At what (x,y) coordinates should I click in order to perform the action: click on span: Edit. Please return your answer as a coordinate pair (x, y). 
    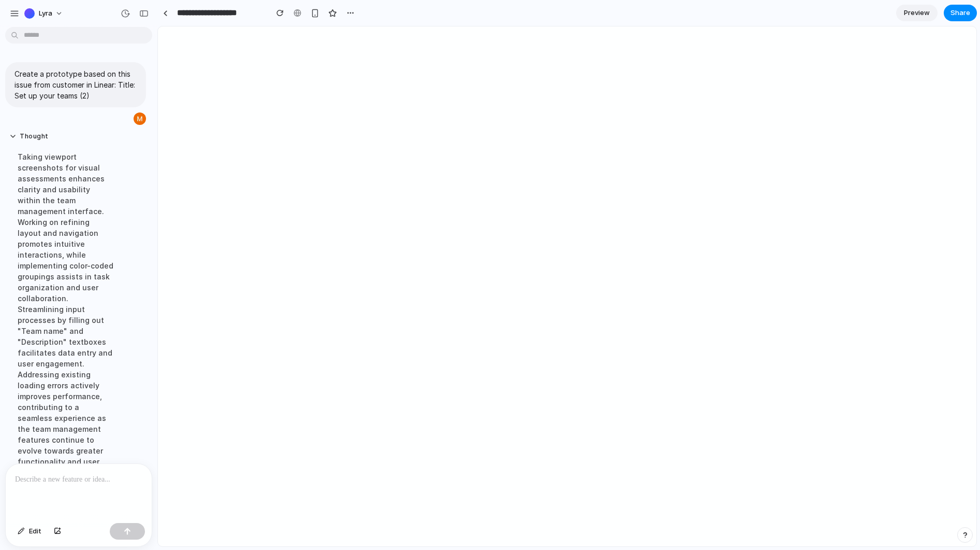
    Looking at the image, I should click on (35, 531).